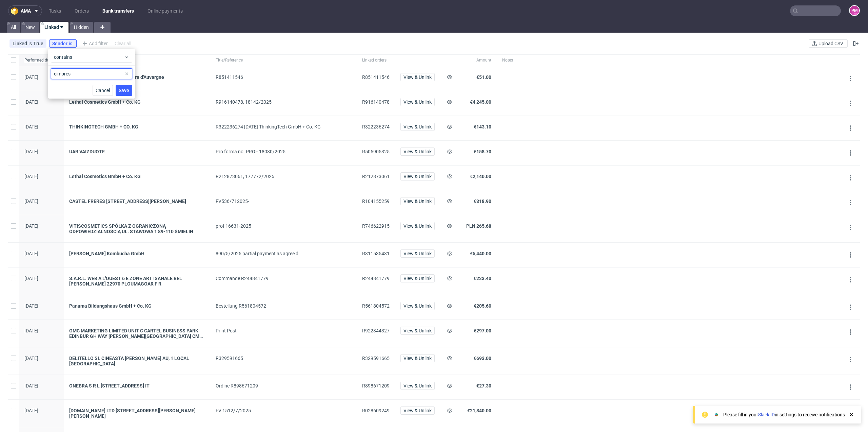 This screenshot has height=432, width=868. Describe the element at coordinates (16, 11) in the screenshot. I see `img: logo` at that location.